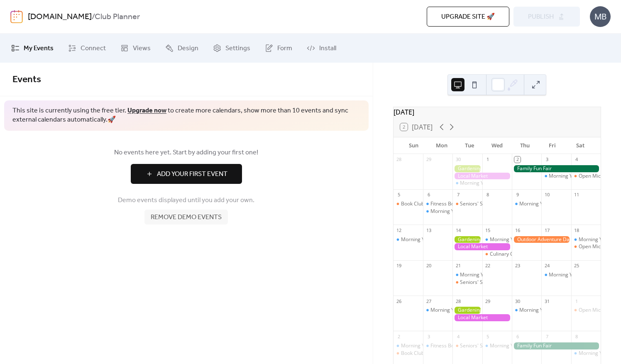  What do you see at coordinates (488, 230) in the screenshot?
I see `div: 15` at bounding box center [488, 230].